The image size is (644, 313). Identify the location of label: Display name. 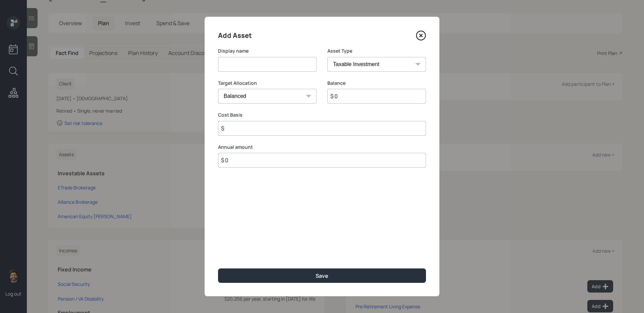
(267, 51).